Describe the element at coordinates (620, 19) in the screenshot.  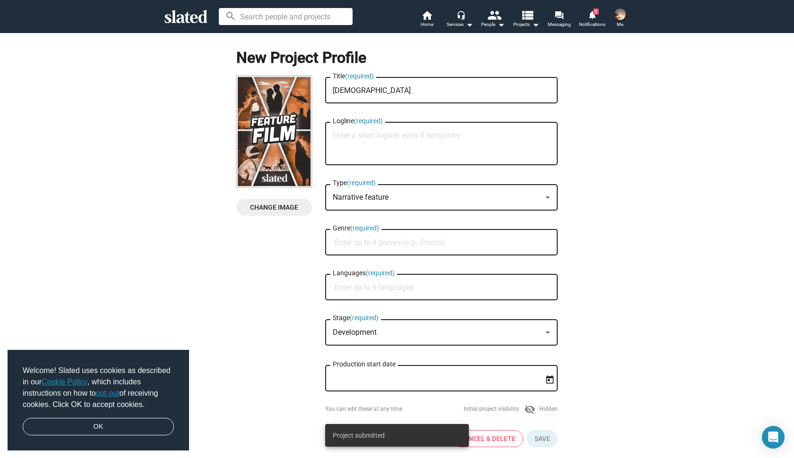
I see `button: Marine ArabajyanMe` at that location.